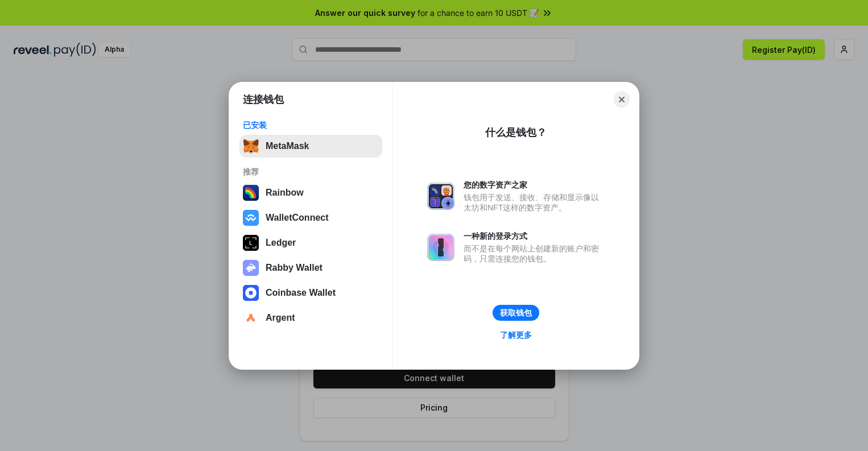 The image size is (868, 451). I want to click on div: 什么是钱包？, so click(516, 133).